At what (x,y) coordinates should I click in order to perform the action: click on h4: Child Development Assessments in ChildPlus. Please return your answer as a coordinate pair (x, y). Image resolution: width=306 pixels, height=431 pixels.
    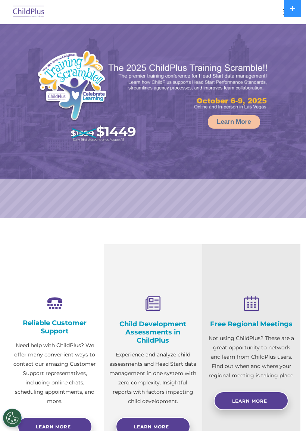
    Looking at the image, I should click on (153, 332).